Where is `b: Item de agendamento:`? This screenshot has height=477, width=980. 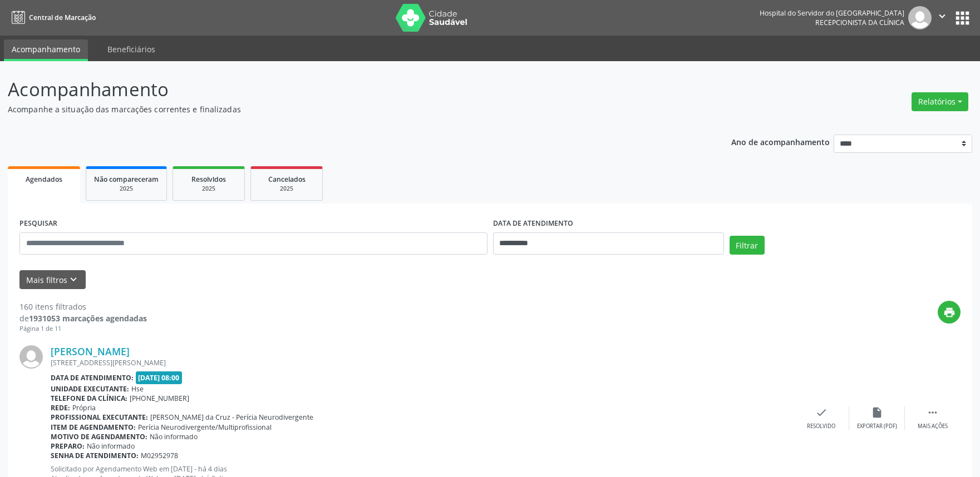 b: Item de agendamento: is located at coordinates (93, 427).